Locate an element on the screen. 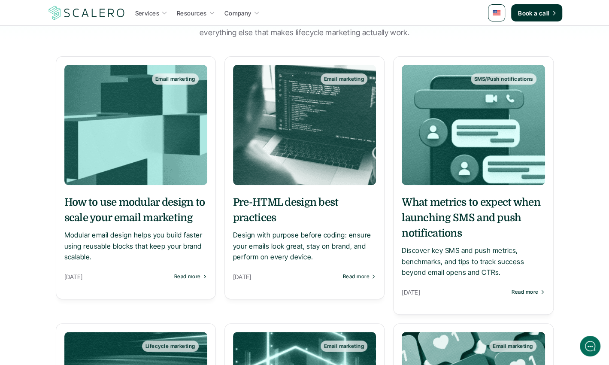 The width and height of the screenshot is (609, 365). h5: What metrics to expect when launching SMS and push notifications is located at coordinates (473, 217).